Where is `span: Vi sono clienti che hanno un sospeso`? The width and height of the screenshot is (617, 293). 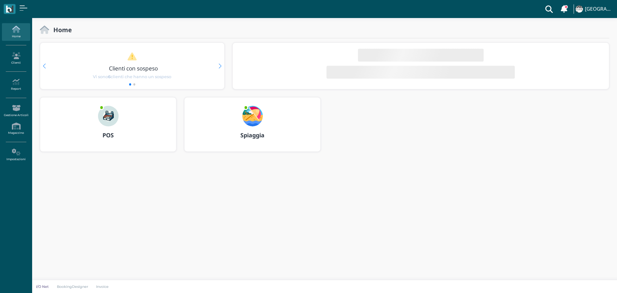
span: Vi sono clienti che hanno un sospeso is located at coordinates (132, 77).